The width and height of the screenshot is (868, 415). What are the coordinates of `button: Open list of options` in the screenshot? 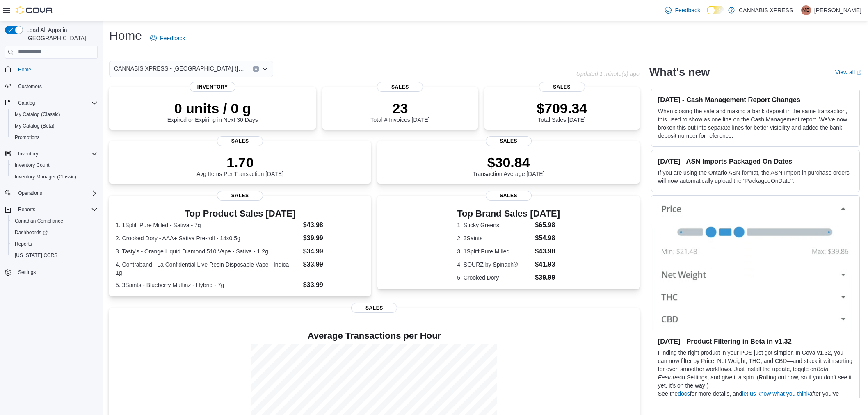 It's located at (265, 69).